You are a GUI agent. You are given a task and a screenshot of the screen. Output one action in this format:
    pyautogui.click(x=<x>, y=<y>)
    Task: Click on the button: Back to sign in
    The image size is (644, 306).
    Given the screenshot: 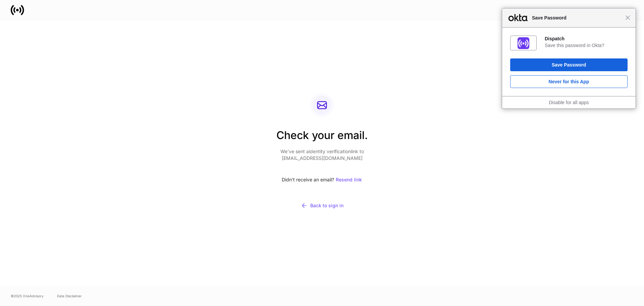 What is the action you would take?
    pyautogui.click(x=322, y=206)
    